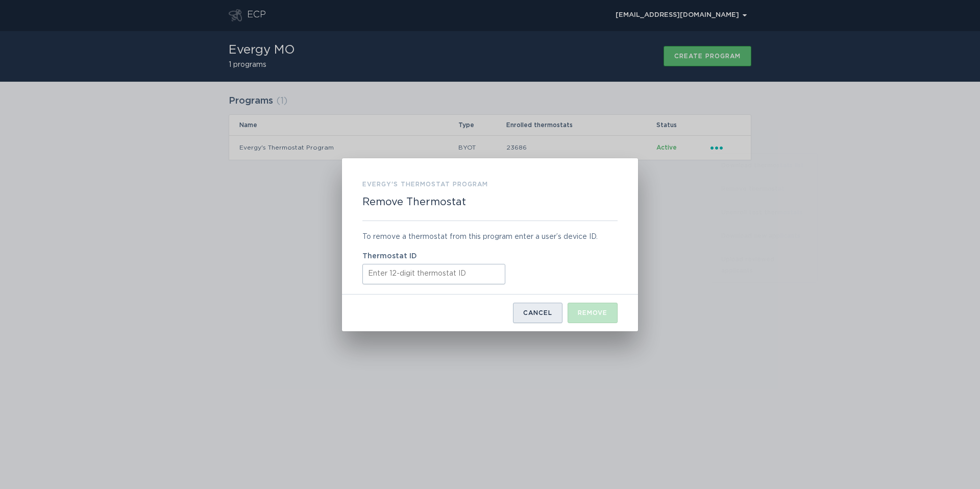 The image size is (980, 489). I want to click on div: Remove Thermostat, so click(490, 244).